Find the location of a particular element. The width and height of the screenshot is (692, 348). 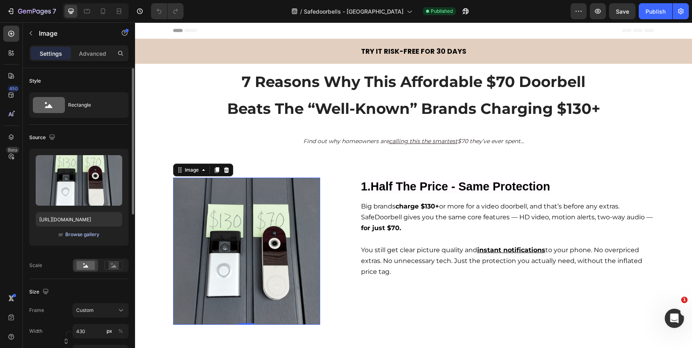

i: Find out why homeowners are $70 they’ve ever spent... is located at coordinates (279, 119).